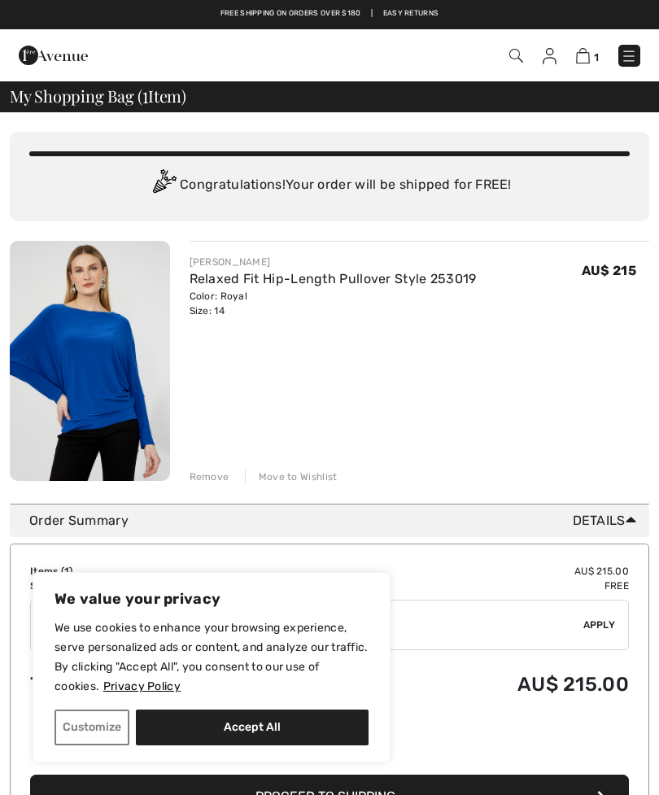 The height and width of the screenshot is (795, 659). I want to click on div: Order Summary, so click(336, 521).